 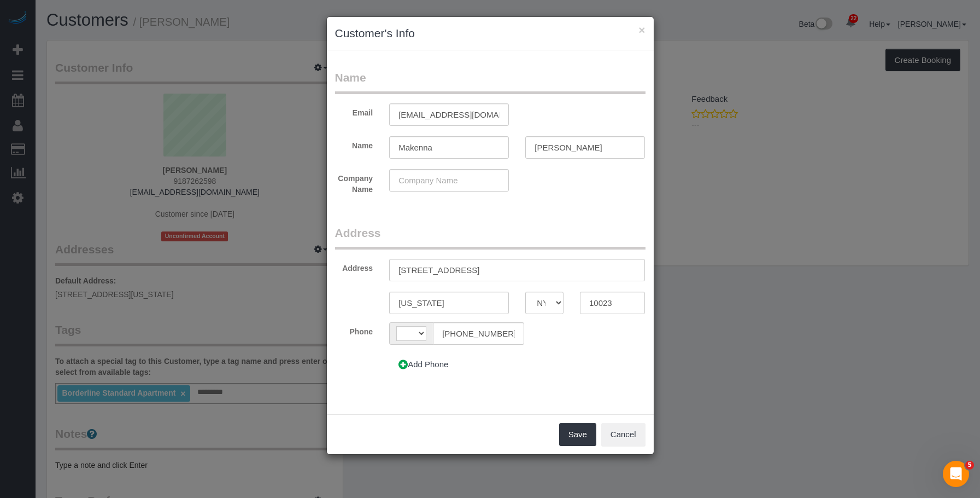 What do you see at coordinates (479, 334) in the screenshot?
I see `input: Phone` at bounding box center [479, 334].